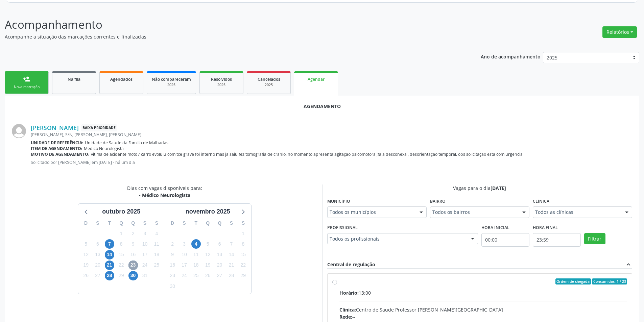 Image resolution: width=644 pixels, height=322 pixels. What do you see at coordinates (165, 195) in the screenshot?
I see `div: - Médico Neurologista` at bounding box center [165, 195].